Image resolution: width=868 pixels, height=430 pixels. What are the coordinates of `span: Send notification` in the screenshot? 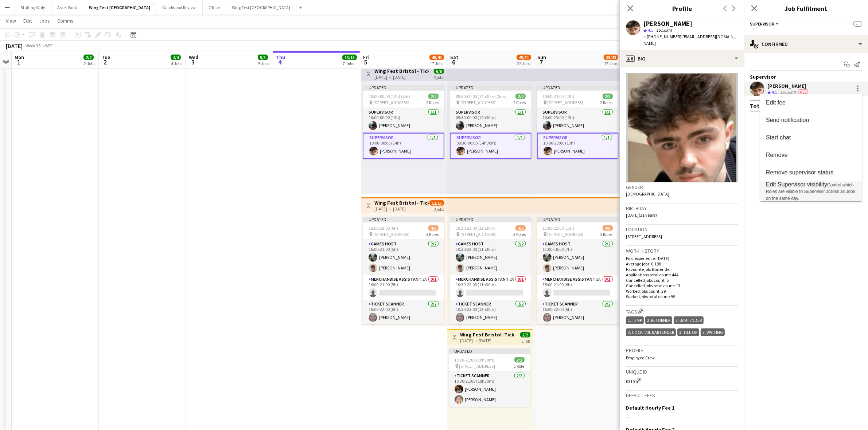 It's located at (787, 120).